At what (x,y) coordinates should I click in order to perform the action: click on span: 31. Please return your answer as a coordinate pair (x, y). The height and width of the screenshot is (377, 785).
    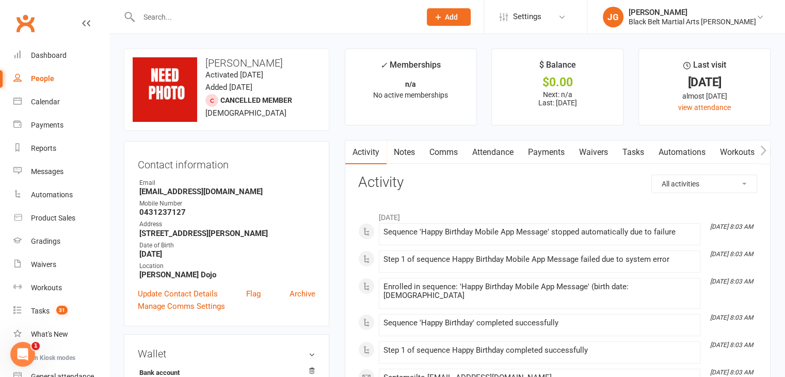
    Looking at the image, I should click on (62, 310).